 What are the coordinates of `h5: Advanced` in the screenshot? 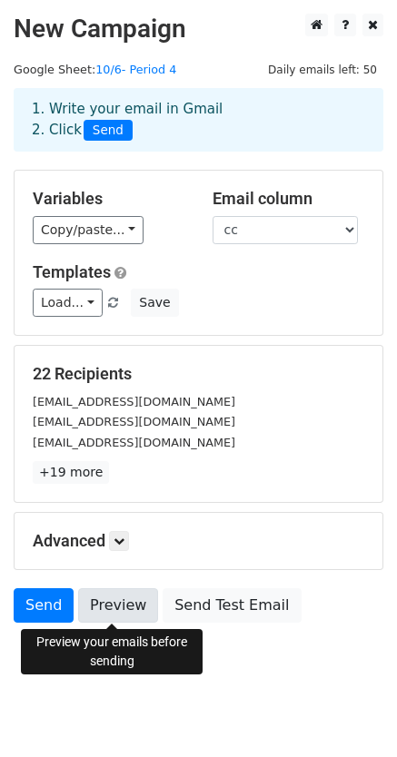 It's located at (198, 541).